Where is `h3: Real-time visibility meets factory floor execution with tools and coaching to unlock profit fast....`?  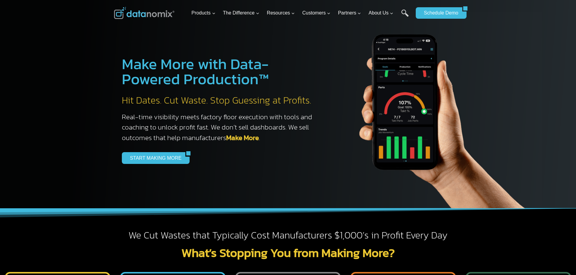 h3: Real-time visibility meets factory floor execution with tools and coaching to unlock profit fast.... is located at coordinates (220, 128).